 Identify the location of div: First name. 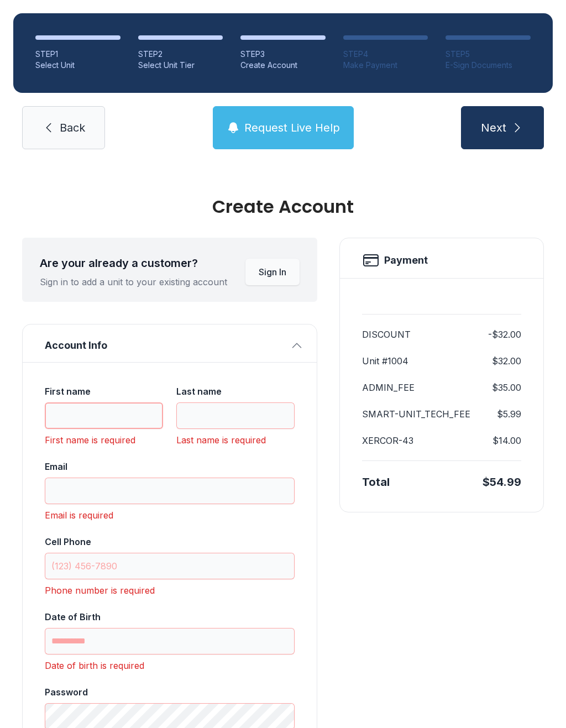
(104, 391).